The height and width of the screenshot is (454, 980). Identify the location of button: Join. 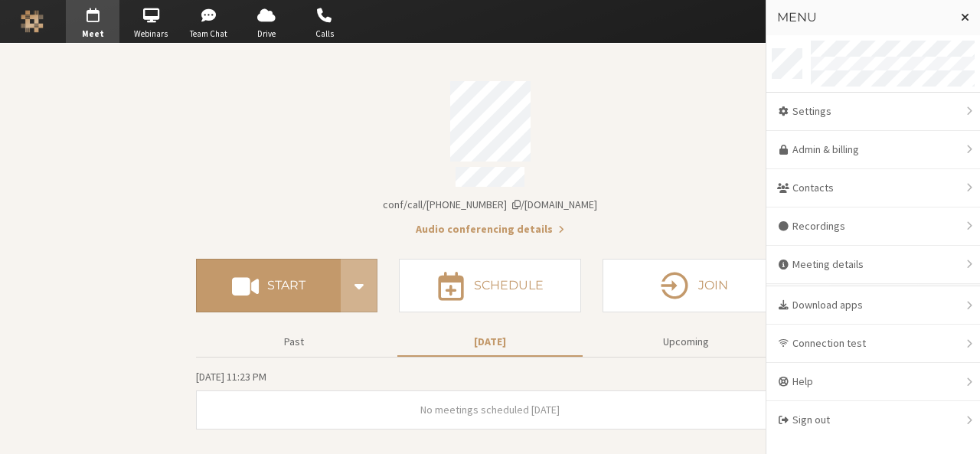
(693, 286).